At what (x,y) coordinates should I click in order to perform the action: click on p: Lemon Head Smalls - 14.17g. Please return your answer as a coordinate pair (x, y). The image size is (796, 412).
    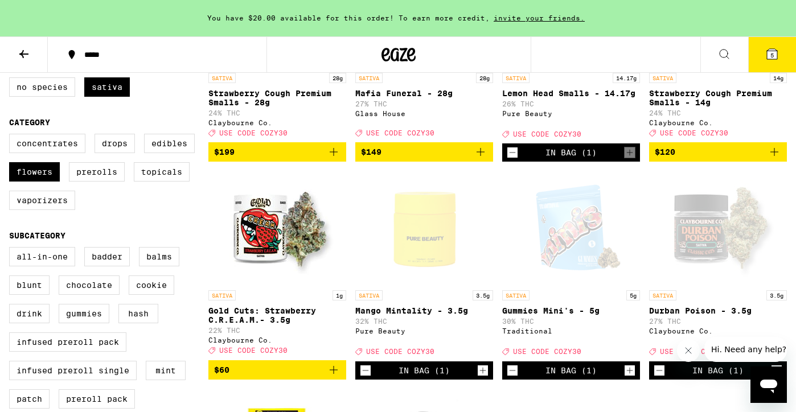
    Looking at the image, I should click on (571, 93).